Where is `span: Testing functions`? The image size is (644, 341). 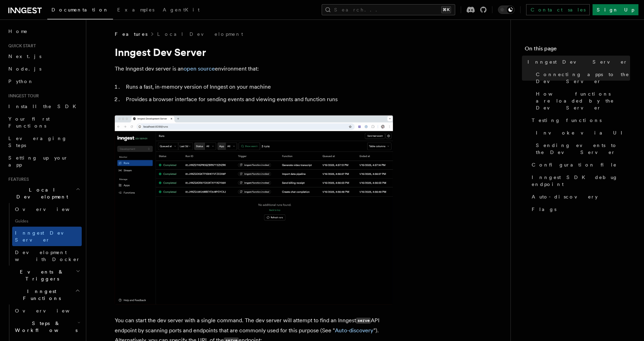 span: Testing functions is located at coordinates (567, 120).